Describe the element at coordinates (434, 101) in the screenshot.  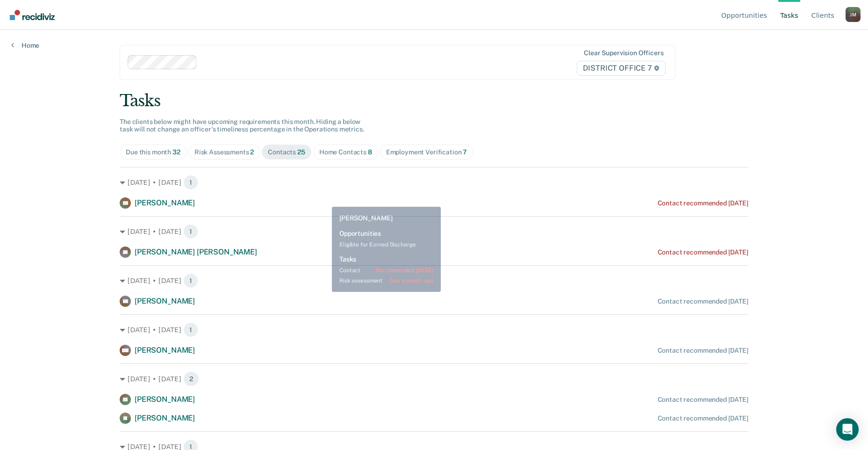
I see `div: Tasks` at that location.